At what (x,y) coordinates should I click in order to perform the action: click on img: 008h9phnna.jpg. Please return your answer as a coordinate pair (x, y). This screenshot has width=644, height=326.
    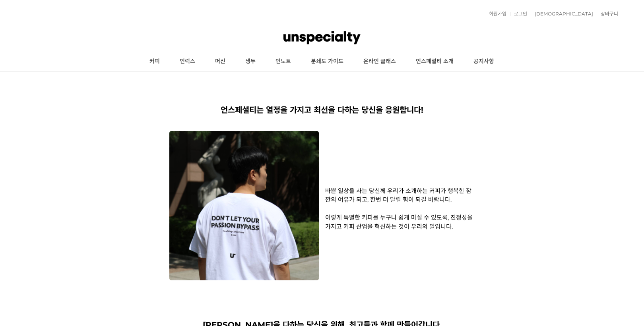
    Looking at the image, I should click on (244, 206).